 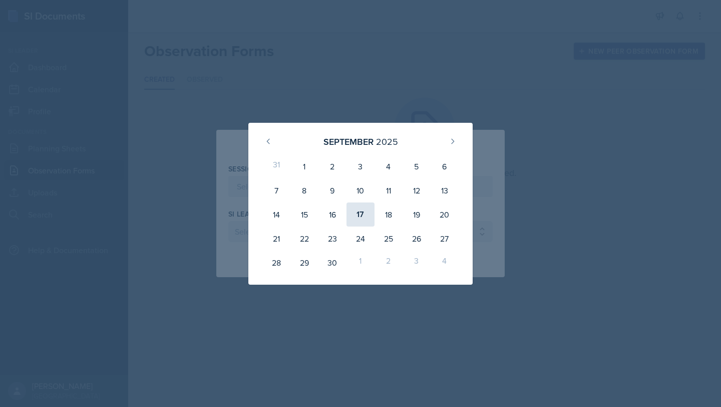 What do you see at coordinates (445, 190) in the screenshot?
I see `div: 13` at bounding box center [445, 190].